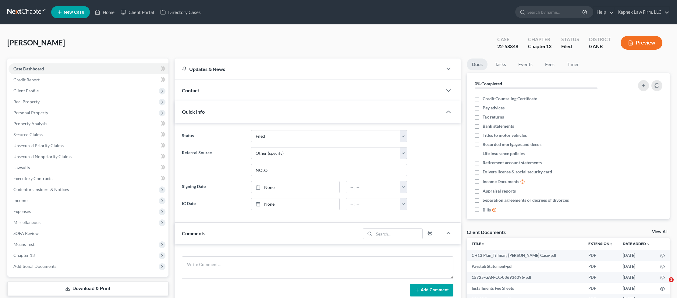  I want to click on a: Unsecured Nonpriority Claims, so click(88, 157).